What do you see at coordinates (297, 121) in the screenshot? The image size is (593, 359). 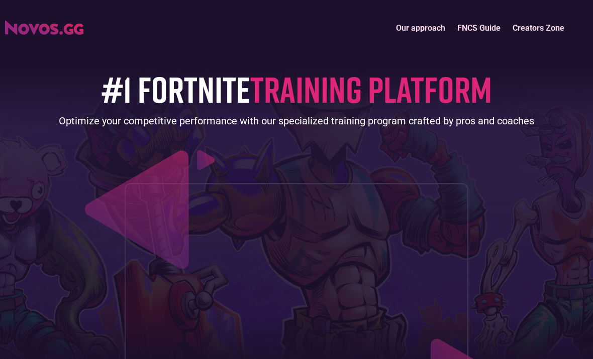 I see `div: Optimize your competitive performance with our specialized training program crafted by pros and c...` at bounding box center [297, 121].